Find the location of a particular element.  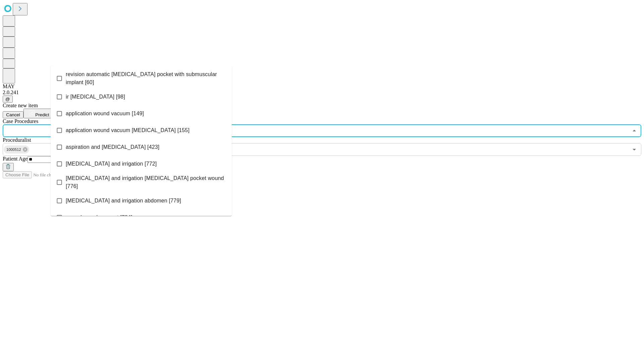

span: Scheduled Procedure is located at coordinates (21, 121).